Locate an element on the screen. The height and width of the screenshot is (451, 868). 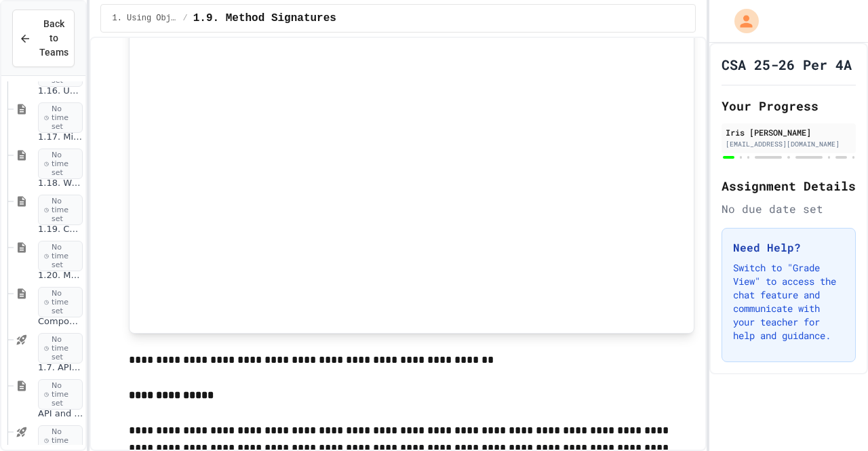
span: 1.16. Unit Summary 1a (1.1-1.6) is located at coordinates (60, 91).